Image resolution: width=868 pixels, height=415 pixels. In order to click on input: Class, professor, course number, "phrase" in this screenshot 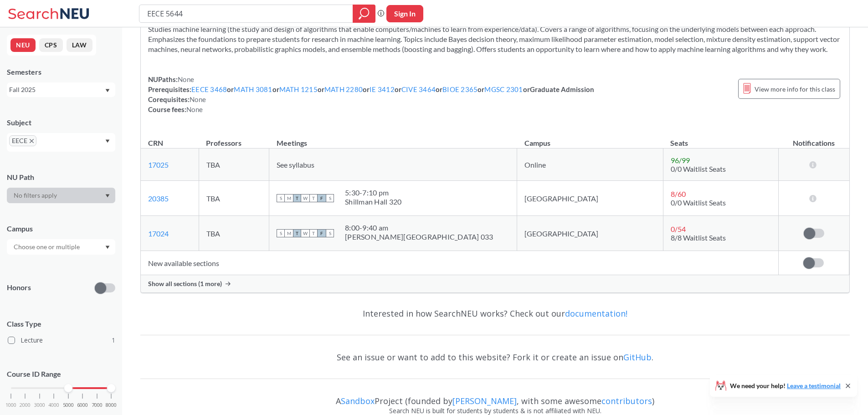, I will do `click(246, 13)`.